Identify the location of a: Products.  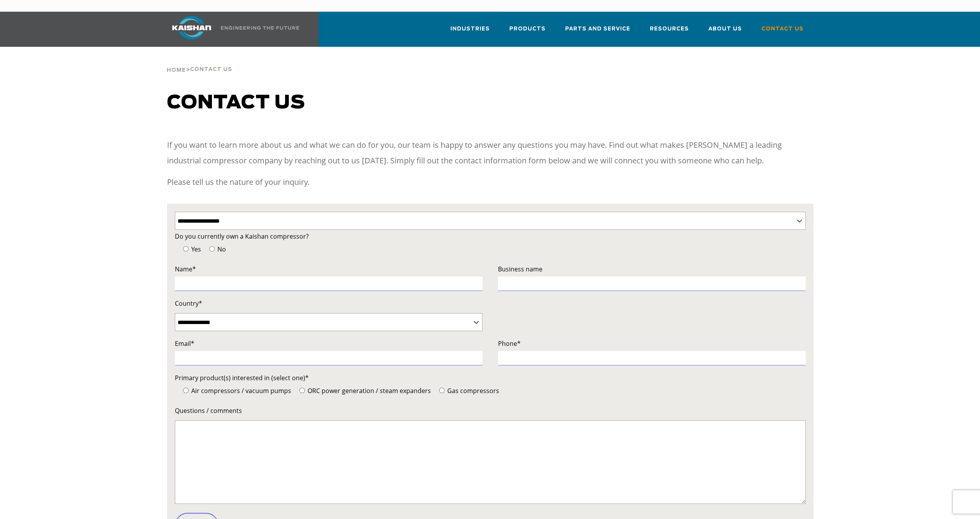
(527, 32).